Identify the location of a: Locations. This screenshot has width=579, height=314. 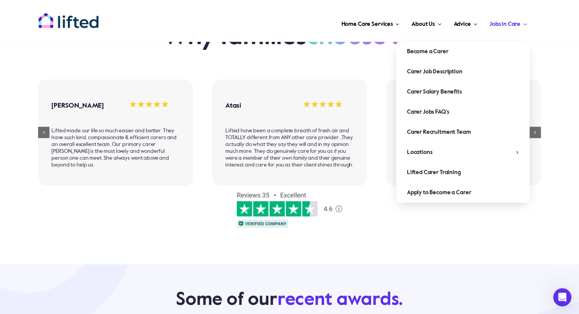
(463, 153).